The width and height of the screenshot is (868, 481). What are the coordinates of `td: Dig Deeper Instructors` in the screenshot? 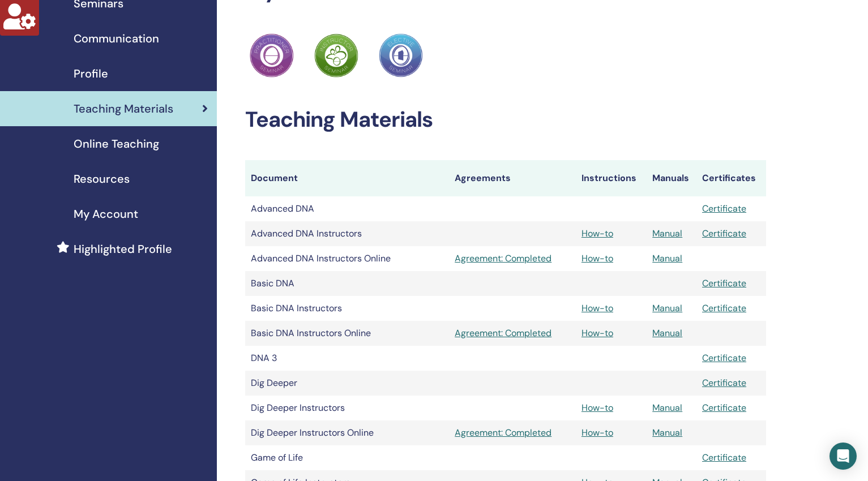 It's located at (347, 409).